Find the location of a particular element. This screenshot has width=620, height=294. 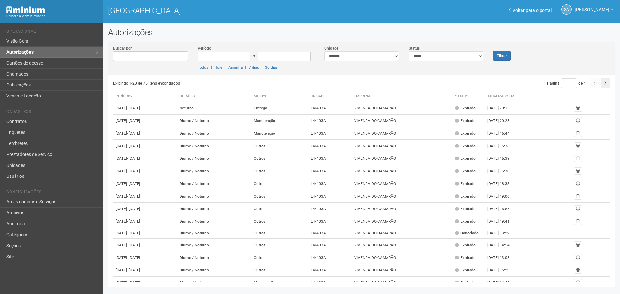

td: Noturno is located at coordinates (214, 108).